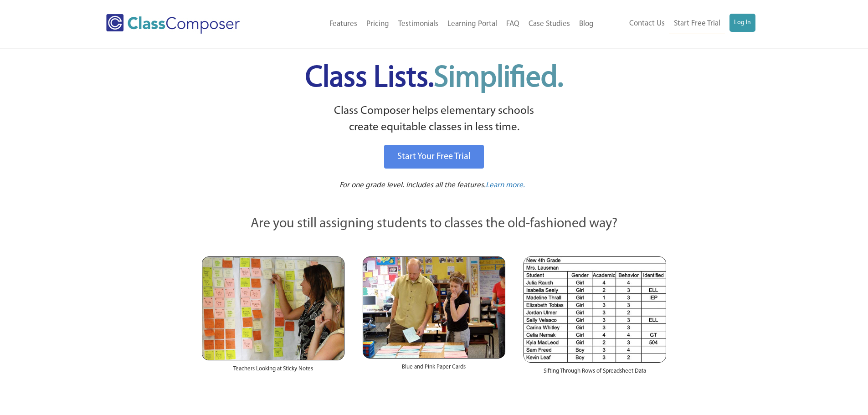 This screenshot has height=415, width=868. Describe the element at coordinates (498, 78) in the screenshot. I see `span: Simplified.` at that location.